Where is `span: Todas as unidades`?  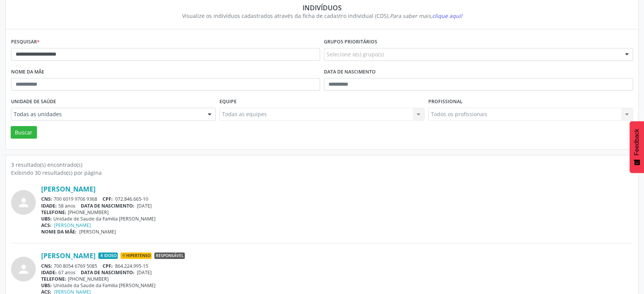
span: Todas as unidades is located at coordinates (107, 114).